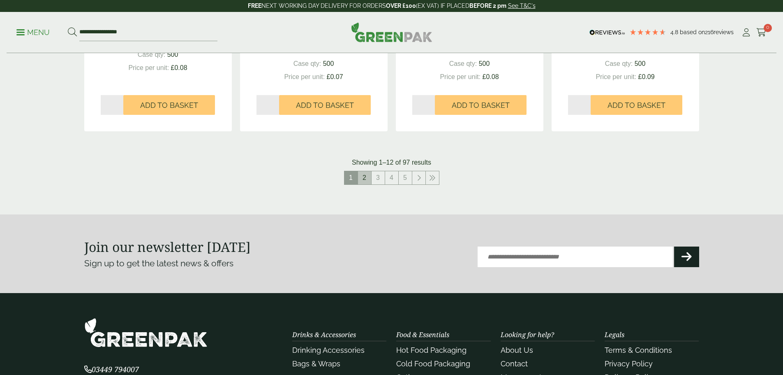 Image resolution: width=783 pixels, height=375 pixels. I want to click on span: reviews, so click(724, 32).